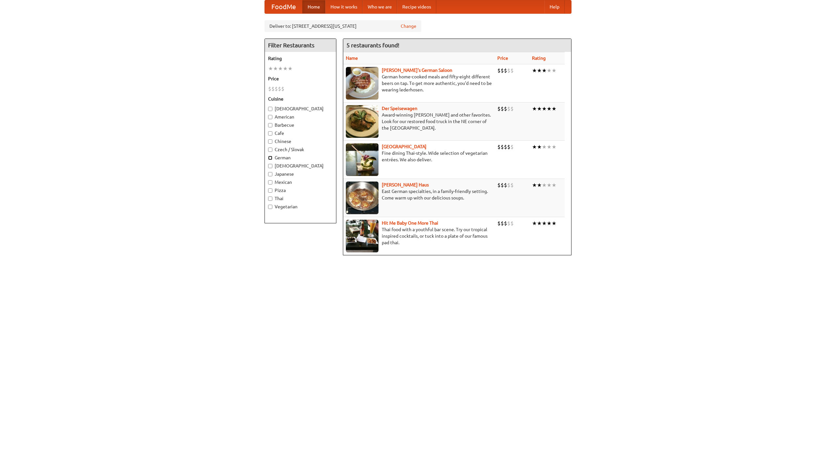  What do you see at coordinates (362, 121) in the screenshot?
I see `img: speisewagen.jpg` at bounding box center [362, 121].